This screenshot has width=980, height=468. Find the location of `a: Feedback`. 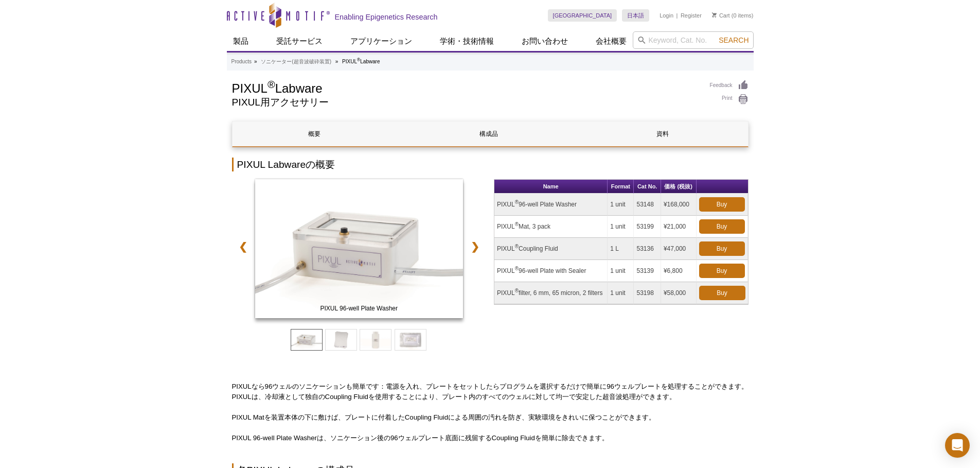

a: Feedback is located at coordinates (729, 85).